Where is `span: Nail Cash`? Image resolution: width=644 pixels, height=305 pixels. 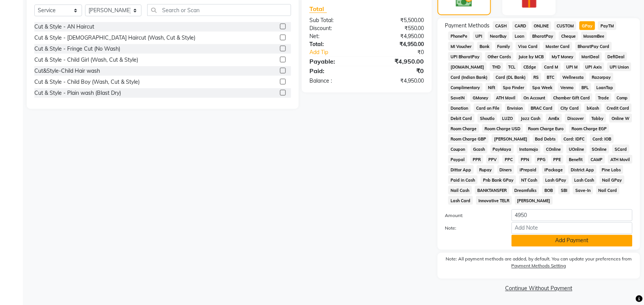
span: Nail Cash is located at coordinates (460, 190).